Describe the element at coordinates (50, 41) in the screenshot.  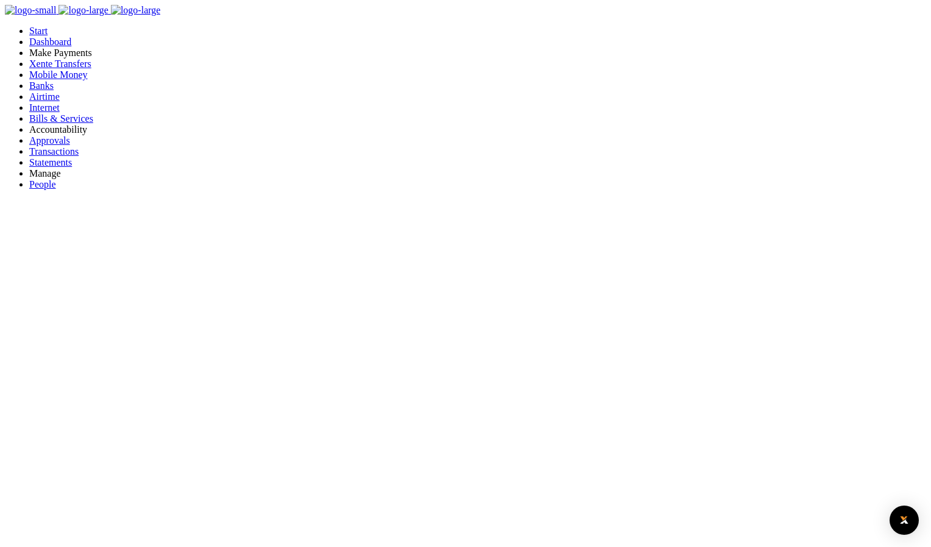
I see `a: Dashboard` at that location.